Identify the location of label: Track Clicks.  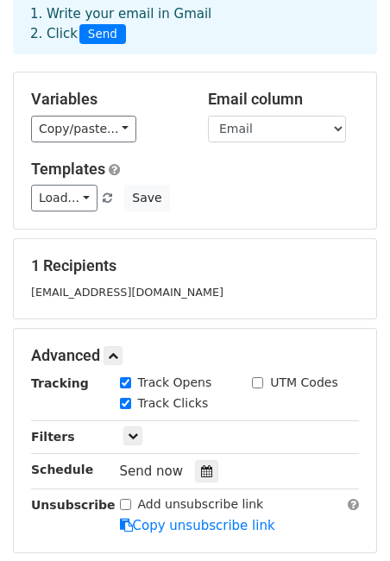
(173, 403).